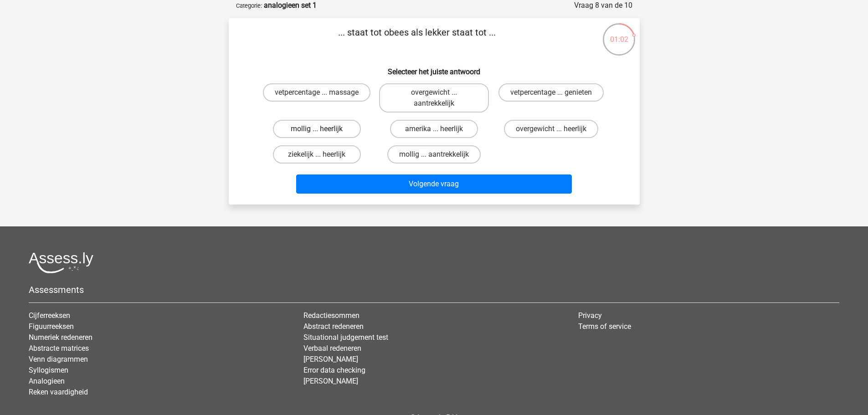  I want to click on label: overgewicht ... aantrekkelijk, so click(434, 98).